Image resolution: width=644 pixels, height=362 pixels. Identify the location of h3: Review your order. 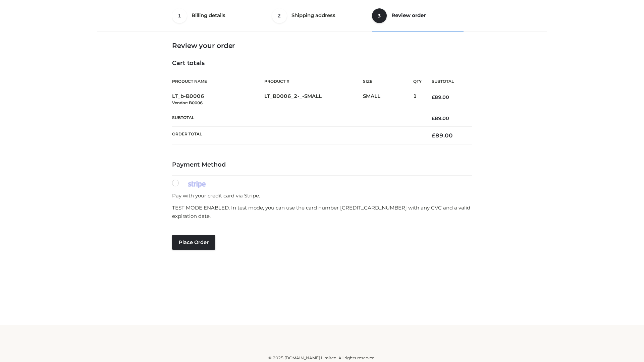
(322, 46).